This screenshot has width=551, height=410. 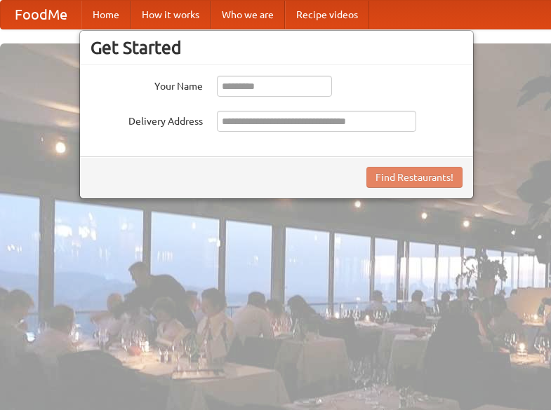 I want to click on label: Delivery Address, so click(x=147, y=119).